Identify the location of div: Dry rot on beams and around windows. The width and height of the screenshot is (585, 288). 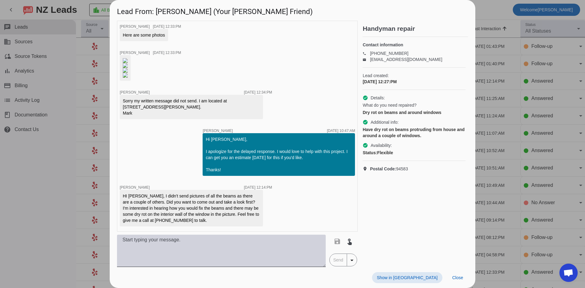
(414, 112).